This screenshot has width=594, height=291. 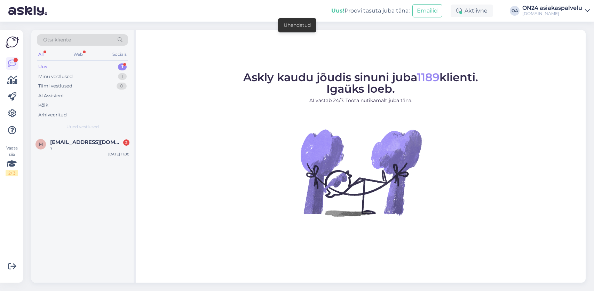 I want to click on div: OA, so click(x=515, y=11).